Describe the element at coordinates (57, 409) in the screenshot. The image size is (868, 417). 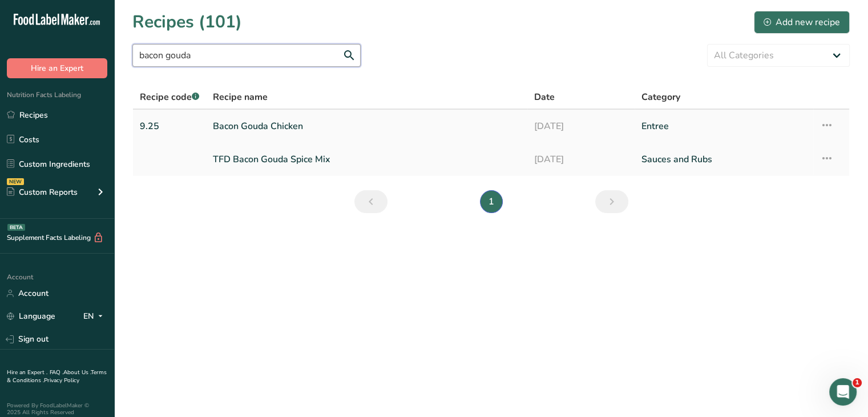
I see `div: Powered By FoodLabelMaker © 2025 All Rights Reserved` at that location.